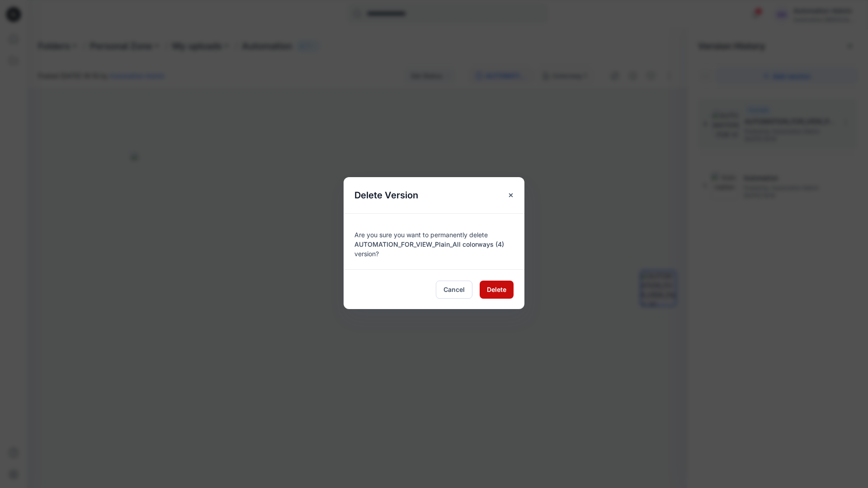 This screenshot has height=488, width=868. I want to click on span: AUTOMATION_FOR_VIEW_Plain_All colorways (4), so click(429, 244).